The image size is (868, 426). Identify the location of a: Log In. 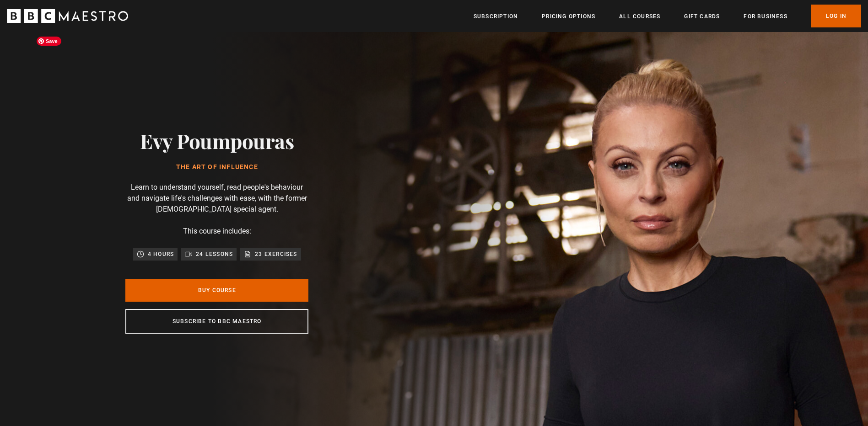
(835, 16).